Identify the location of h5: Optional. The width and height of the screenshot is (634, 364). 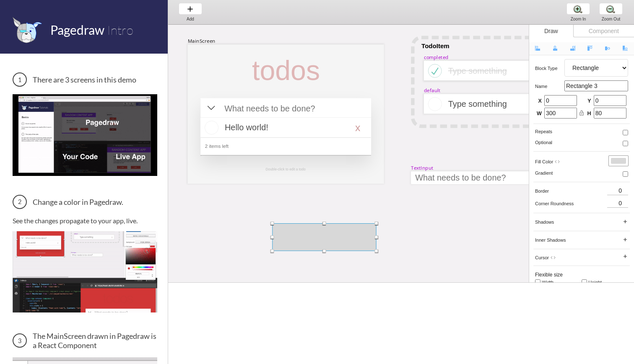
(550, 142).